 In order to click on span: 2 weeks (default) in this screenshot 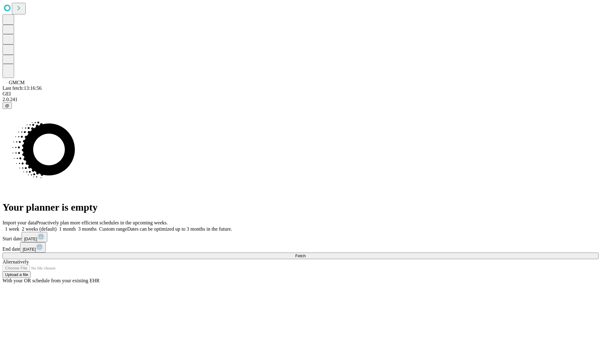, I will do `click(39, 229)`.